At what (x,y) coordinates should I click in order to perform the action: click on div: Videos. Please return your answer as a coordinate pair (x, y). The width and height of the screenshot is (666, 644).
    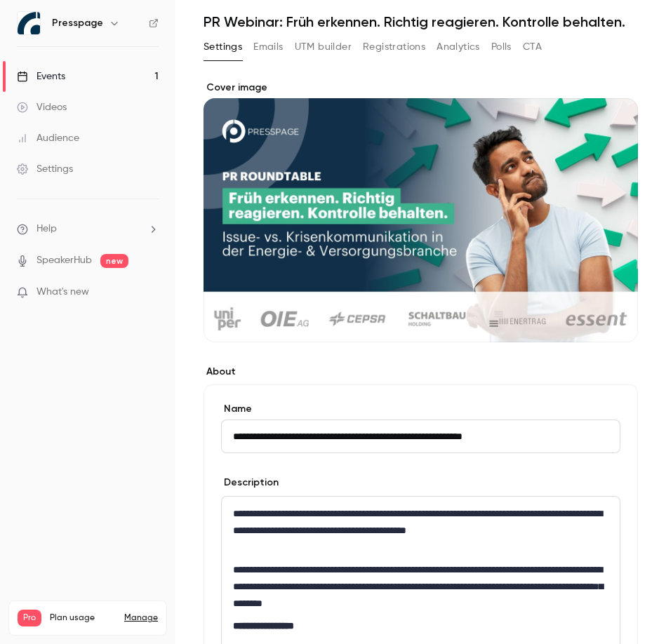
    Looking at the image, I should click on (41, 107).